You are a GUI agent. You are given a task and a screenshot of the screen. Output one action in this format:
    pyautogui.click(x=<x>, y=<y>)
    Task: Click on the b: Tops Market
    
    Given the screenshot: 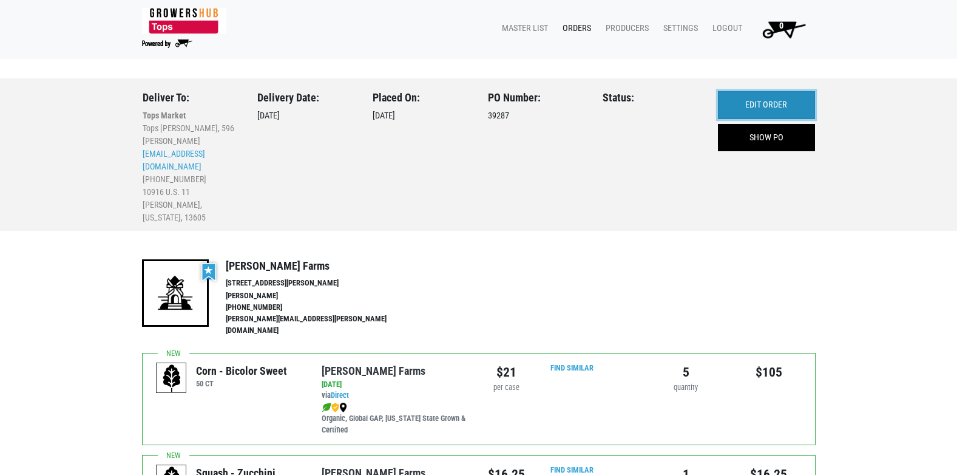 What is the action you would take?
    pyautogui.click(x=164, y=115)
    